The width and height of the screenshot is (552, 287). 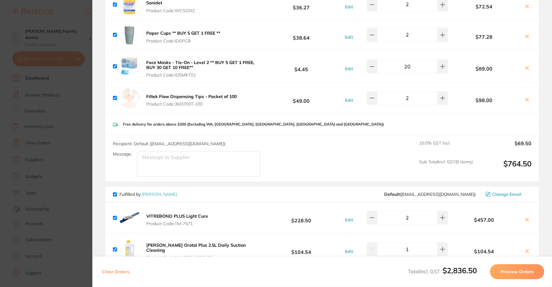 I want to click on span: Product Code: IDSMKT01, so click(x=202, y=75).